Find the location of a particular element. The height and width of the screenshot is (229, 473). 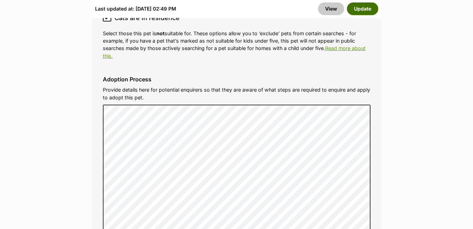

p: Select those this pet is suitable for. These options allow you to ‘exclude’ pets from certain sea... is located at coordinates (237, 44).